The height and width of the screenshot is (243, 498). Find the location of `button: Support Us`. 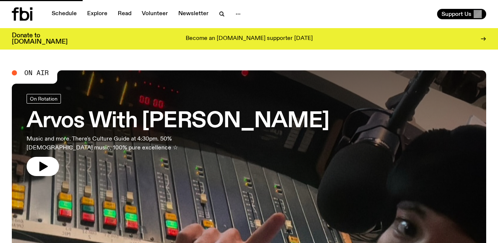

button: Support Us is located at coordinates (461, 14).